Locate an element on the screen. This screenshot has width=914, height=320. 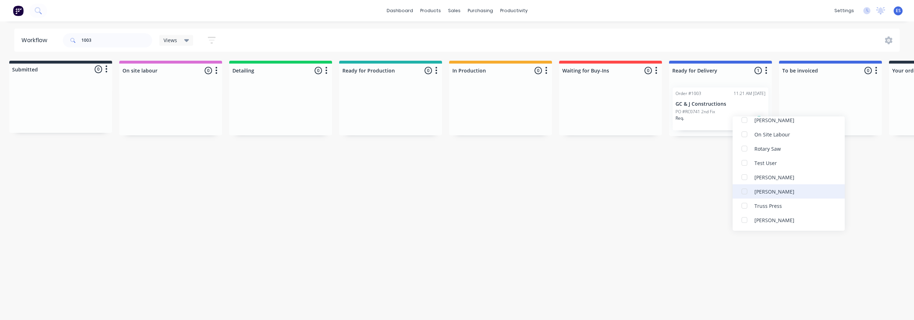
a: dashboard is located at coordinates (400, 11).